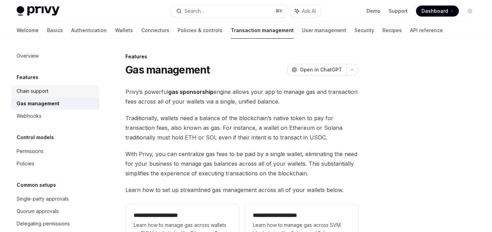 The height and width of the screenshot is (232, 492). What do you see at coordinates (38, 11) in the screenshot?
I see `img: light logo` at bounding box center [38, 11].